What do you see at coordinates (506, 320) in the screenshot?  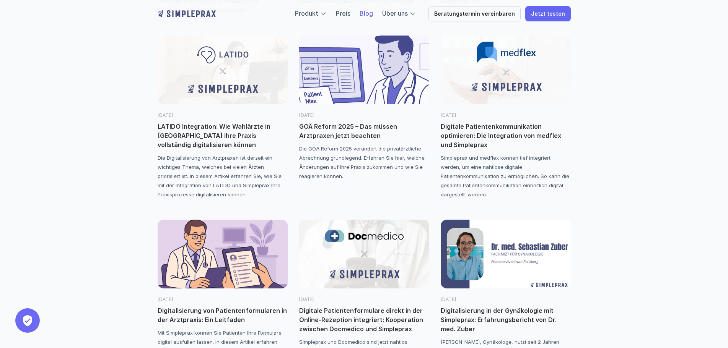 I see `p: Digitalisierung in der Gynäkologie mit Simpleprax: Erfahrungsbericht von Dr. med. Zuber` at bounding box center [506, 320].